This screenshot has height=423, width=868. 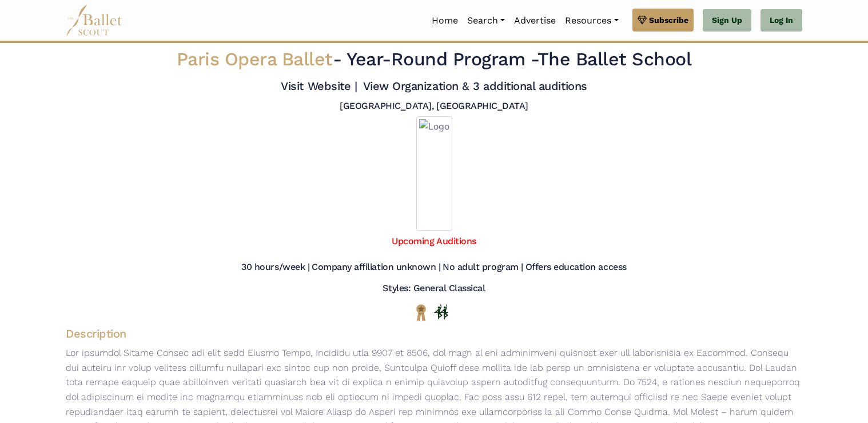 I want to click on span: Subscribe, so click(x=669, y=20).